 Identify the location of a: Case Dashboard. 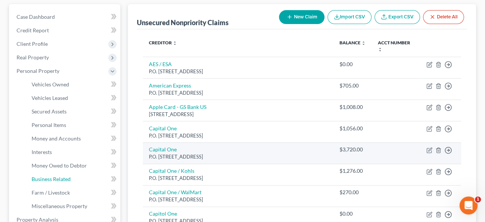
(65, 17).